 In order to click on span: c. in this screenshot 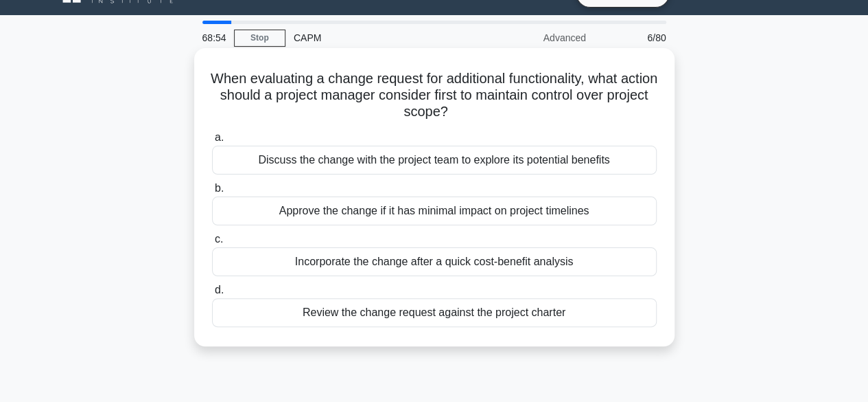, I will do `click(219, 238)`.